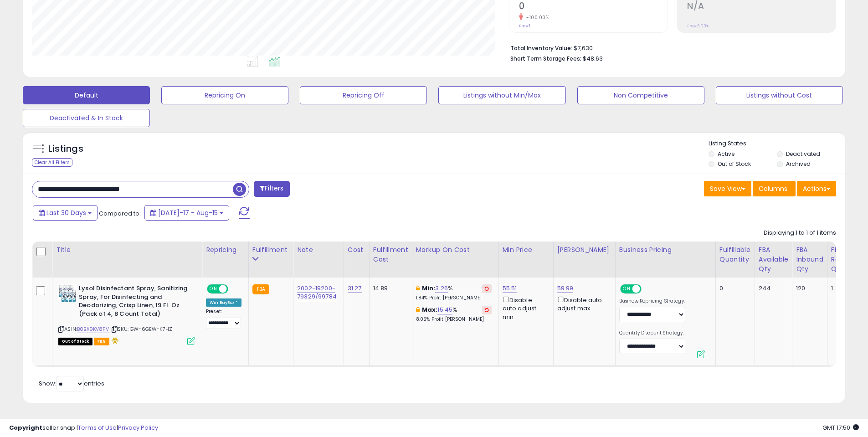 Image resolution: width=868 pixels, height=437 pixels. I want to click on div: seller snap | |, so click(83, 428).